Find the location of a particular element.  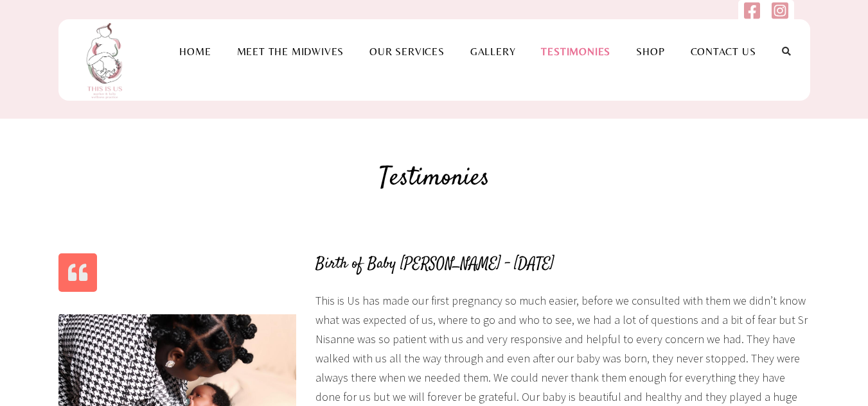

h2: Testimonies is located at coordinates (434, 179).